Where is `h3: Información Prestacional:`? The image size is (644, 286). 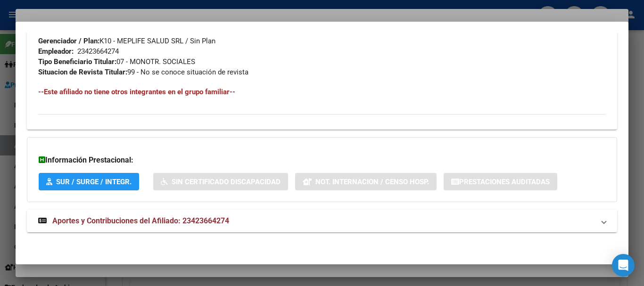 h3: Información Prestacional: is located at coordinates (322, 160).